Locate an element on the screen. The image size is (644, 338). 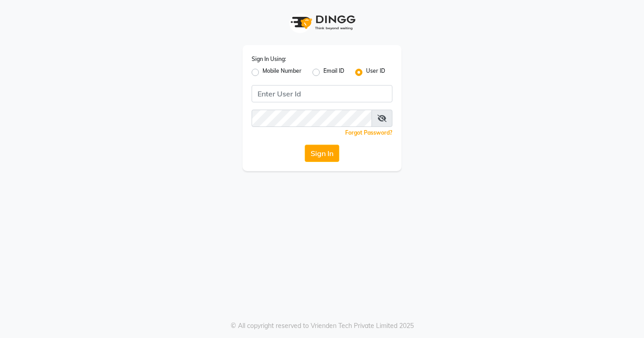
label: Mobile Number is located at coordinates (282, 72).